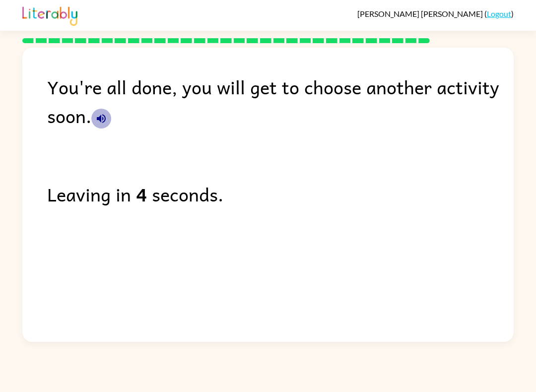 The image size is (536, 392). I want to click on img: Literably, so click(50, 15).